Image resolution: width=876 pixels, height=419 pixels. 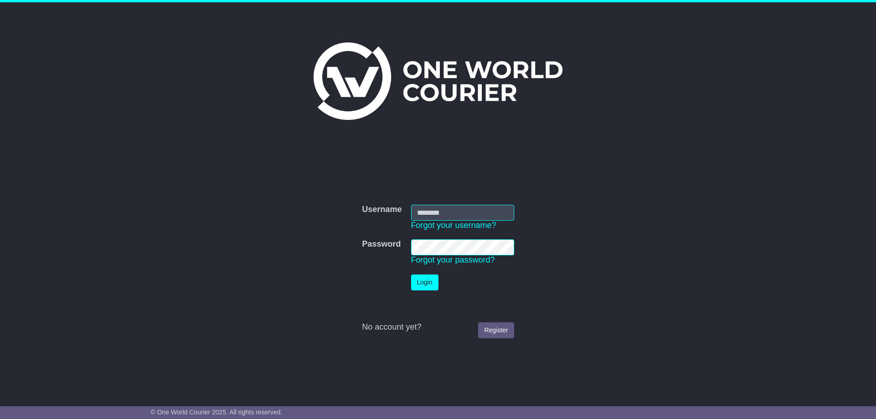 What do you see at coordinates (454, 225) in the screenshot?
I see `a: Forgot your username?` at bounding box center [454, 225].